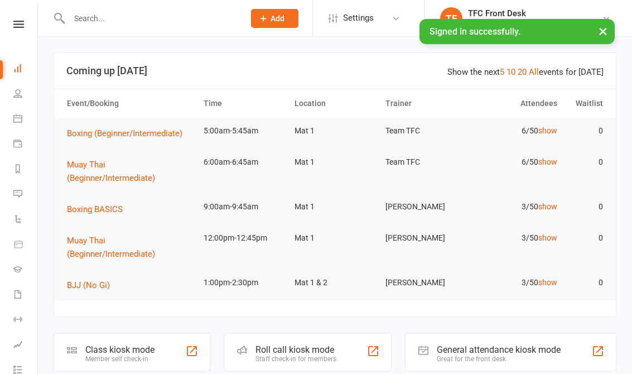  I want to click on td: 5:00am-5:45am, so click(244, 130).